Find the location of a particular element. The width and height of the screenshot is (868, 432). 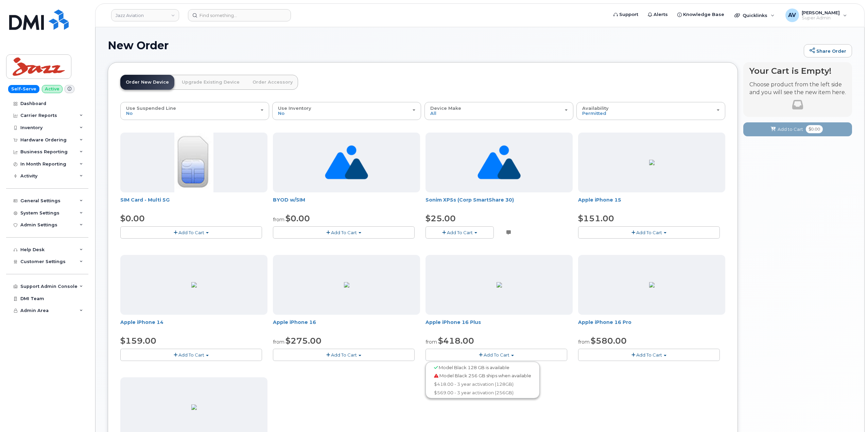

img: 00D627D4-43E9-49B7-A367-2C99342E128C.jpg is located at coordinates (194, 163).